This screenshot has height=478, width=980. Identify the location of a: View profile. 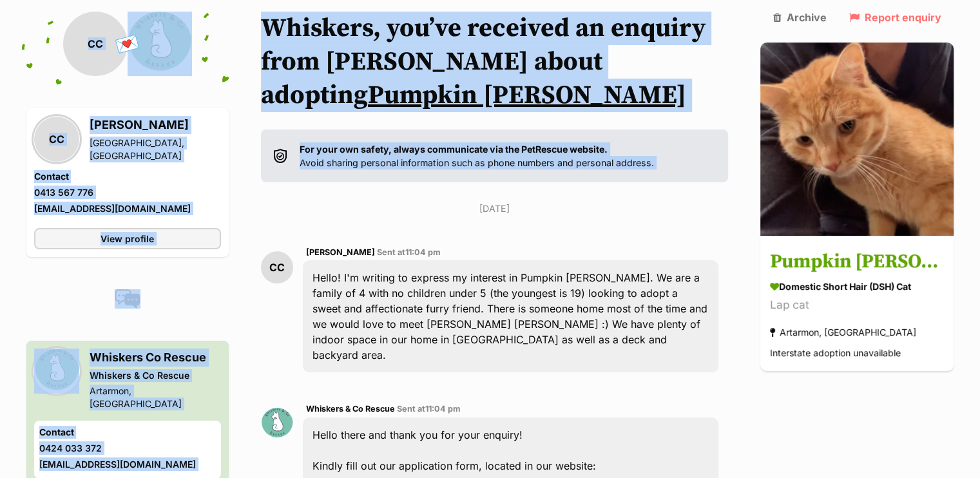
(127, 239).